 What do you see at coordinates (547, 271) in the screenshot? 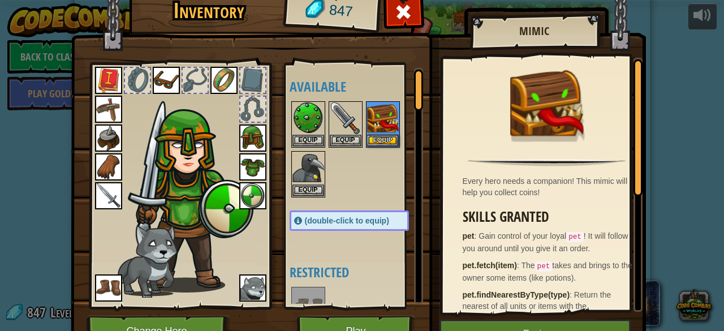
I see `span: The takes and brings to the owner some items (like potions).` at bounding box center [547, 271].